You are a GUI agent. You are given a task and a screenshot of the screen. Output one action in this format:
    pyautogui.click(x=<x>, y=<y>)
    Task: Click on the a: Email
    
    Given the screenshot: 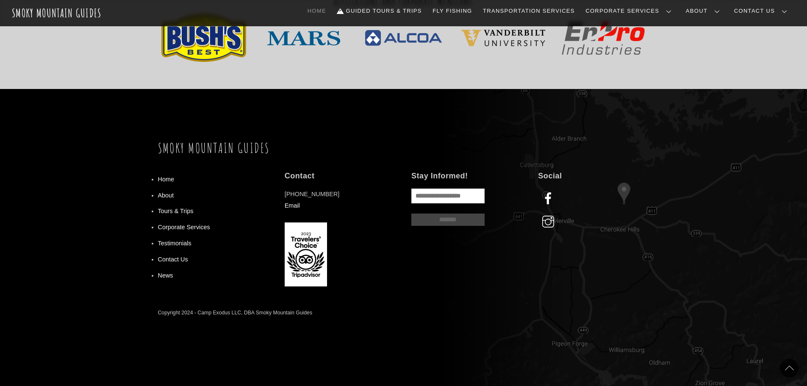 What is the action you would take?
    pyautogui.click(x=292, y=205)
    